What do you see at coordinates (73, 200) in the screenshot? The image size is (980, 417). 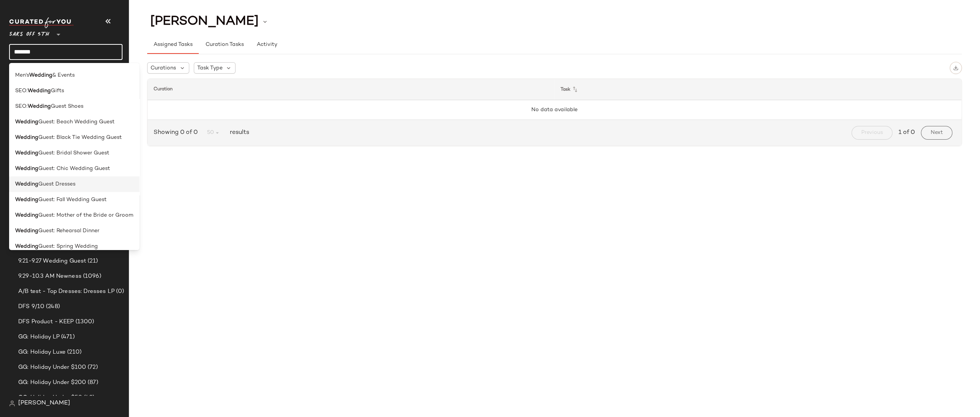 I see `span: Guest: Fall Wedding Guest` at bounding box center [73, 200].